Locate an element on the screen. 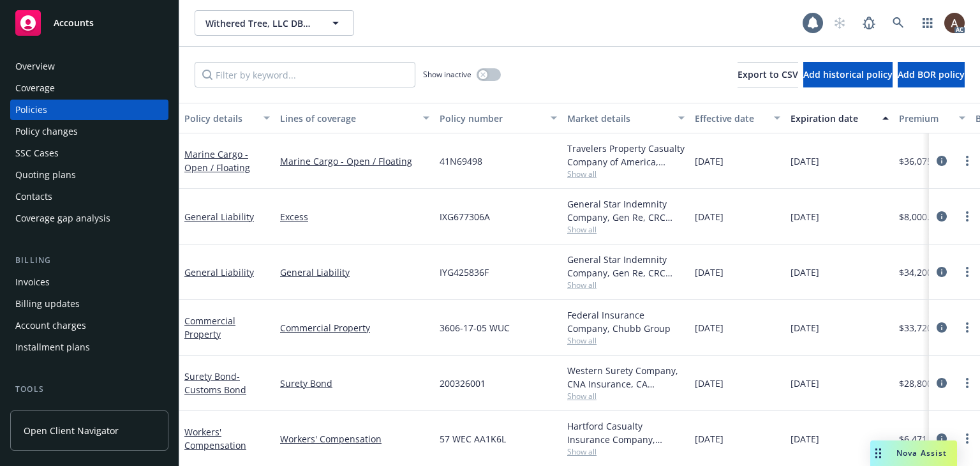  a: Switch app is located at coordinates (928, 23).